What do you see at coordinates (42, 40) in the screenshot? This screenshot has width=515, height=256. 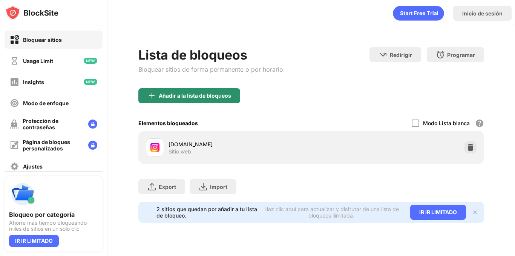 I see `div: Bloquear sitios` at bounding box center [42, 40].